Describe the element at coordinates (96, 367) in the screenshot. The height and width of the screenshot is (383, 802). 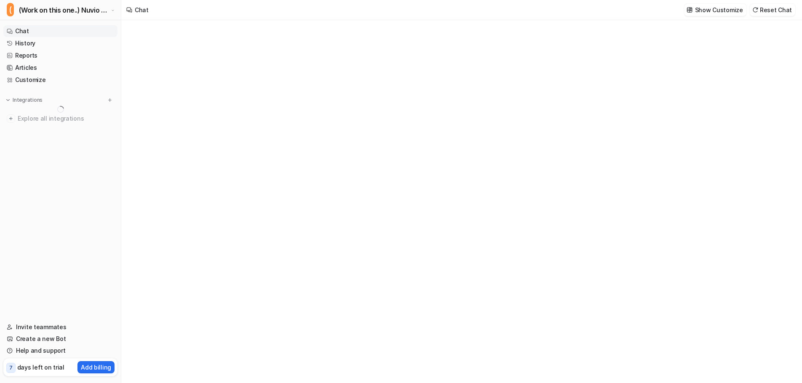
I see `p: Add billing` at that location.